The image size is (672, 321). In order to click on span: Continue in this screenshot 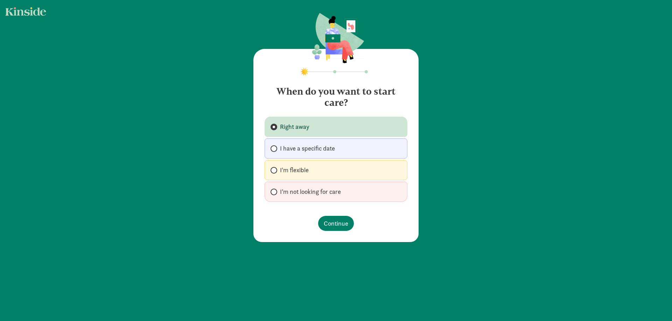, I will do `click(336, 224)`.